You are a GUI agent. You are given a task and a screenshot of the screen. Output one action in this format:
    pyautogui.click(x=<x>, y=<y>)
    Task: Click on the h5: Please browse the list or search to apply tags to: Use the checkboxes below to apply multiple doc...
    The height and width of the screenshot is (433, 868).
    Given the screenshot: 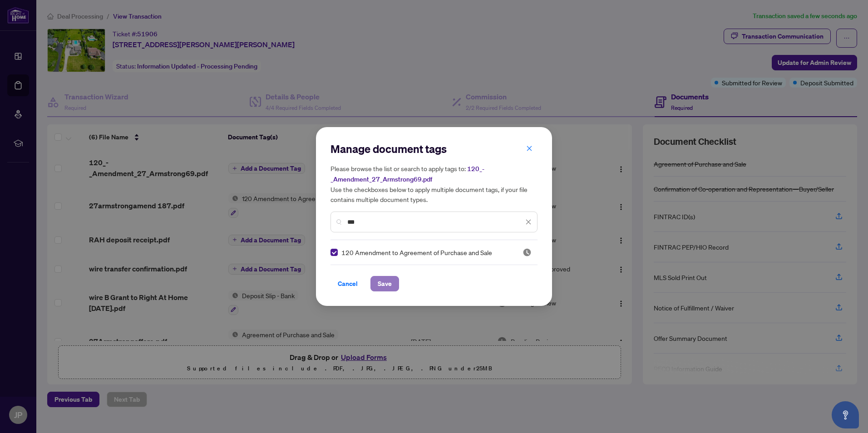 What is the action you would take?
    pyautogui.click(x=434, y=184)
    